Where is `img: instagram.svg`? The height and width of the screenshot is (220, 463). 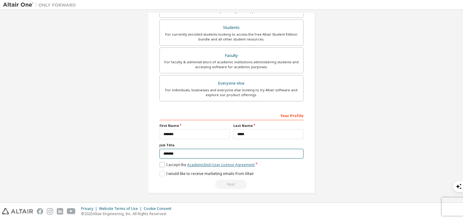 img: instagram.svg is located at coordinates (50, 211).